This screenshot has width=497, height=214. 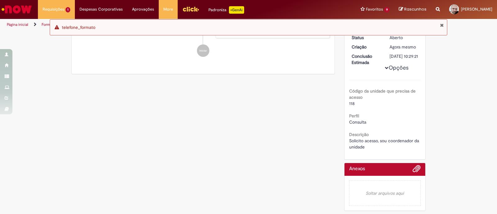 What do you see at coordinates (385, 193) in the screenshot?
I see `em: Soltar arquivos aqui` at bounding box center [385, 193].